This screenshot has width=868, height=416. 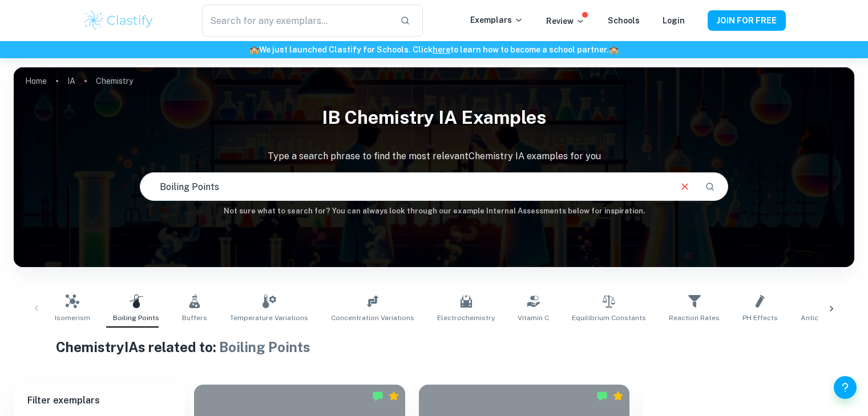 What do you see at coordinates (673, 21) in the screenshot?
I see `a: Login` at bounding box center [673, 21].